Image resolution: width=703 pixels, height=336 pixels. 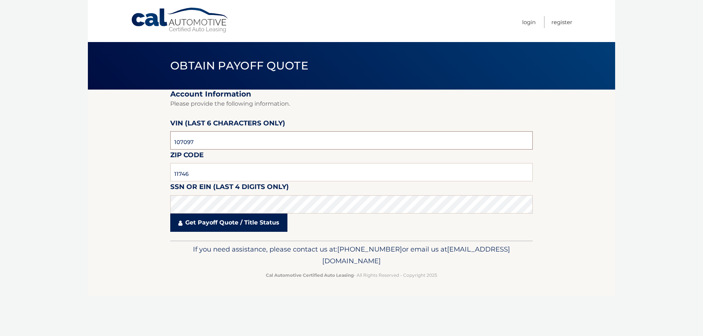 I want to click on p: Please provide the following information., so click(x=351, y=104).